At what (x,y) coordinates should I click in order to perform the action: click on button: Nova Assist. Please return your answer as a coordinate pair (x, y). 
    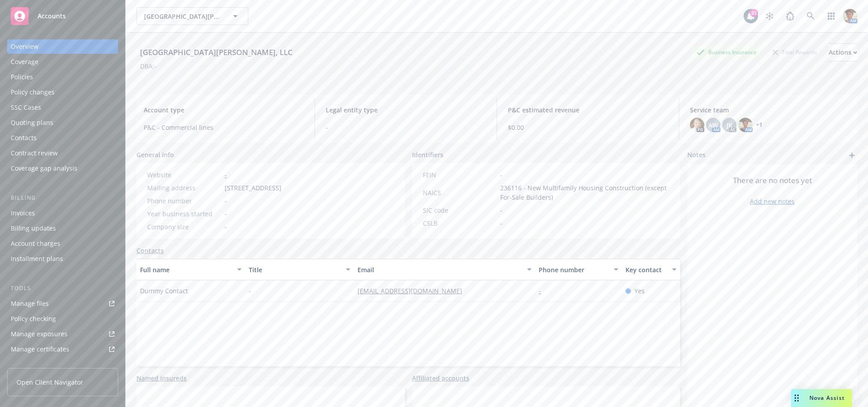
    Looking at the image, I should click on (821, 398).